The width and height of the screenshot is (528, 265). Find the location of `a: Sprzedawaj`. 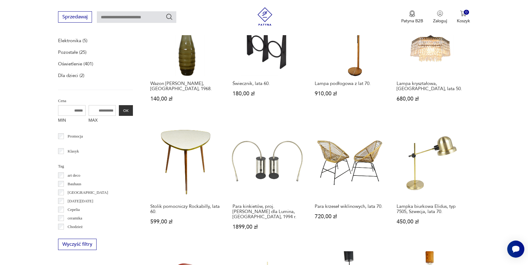

a: Sprzedawaj is located at coordinates (75, 17).